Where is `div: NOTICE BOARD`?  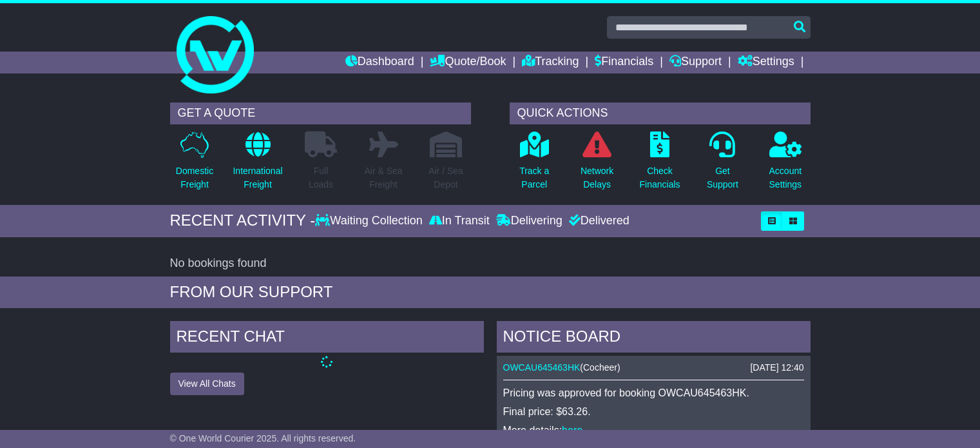
div: NOTICE BOARD is located at coordinates (653, 338).